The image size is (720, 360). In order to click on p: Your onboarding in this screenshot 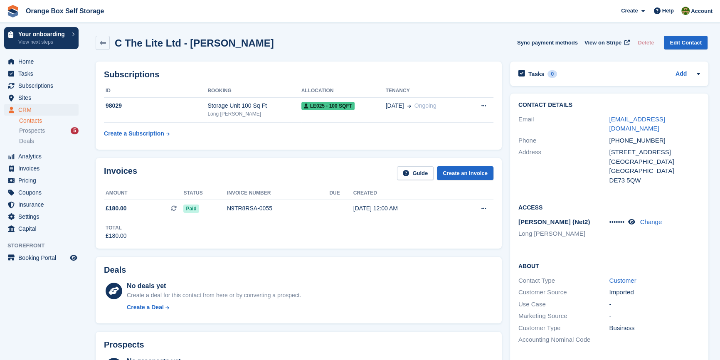, I will do `click(43, 34)`.